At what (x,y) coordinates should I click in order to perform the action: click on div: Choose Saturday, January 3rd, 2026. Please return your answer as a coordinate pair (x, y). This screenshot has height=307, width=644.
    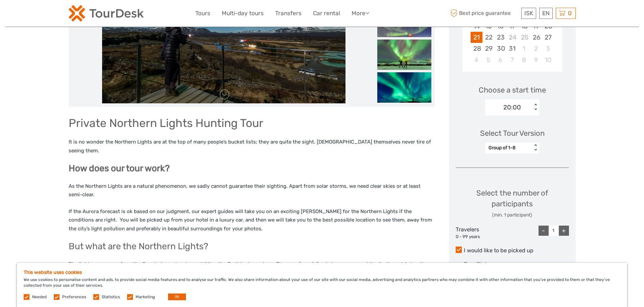
    Looking at the image, I should click on (548, 48).